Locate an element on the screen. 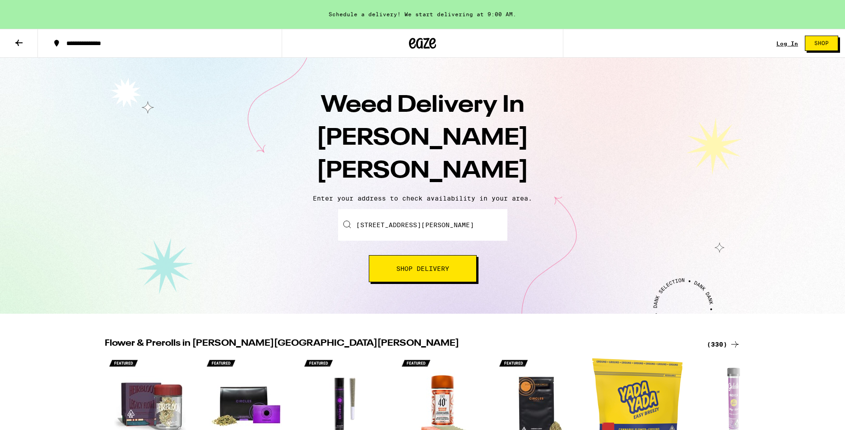 This screenshot has height=430, width=845. p: Enter your address to check availability in your area. is located at coordinates (422, 199).